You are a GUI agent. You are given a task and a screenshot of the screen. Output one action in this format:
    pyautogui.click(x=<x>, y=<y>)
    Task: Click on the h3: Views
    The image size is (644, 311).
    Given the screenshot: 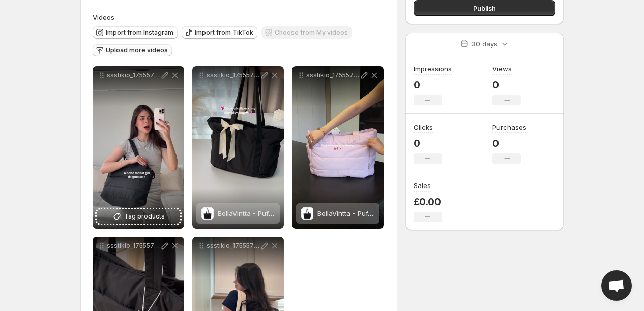 What is the action you would take?
    pyautogui.click(x=502, y=69)
    